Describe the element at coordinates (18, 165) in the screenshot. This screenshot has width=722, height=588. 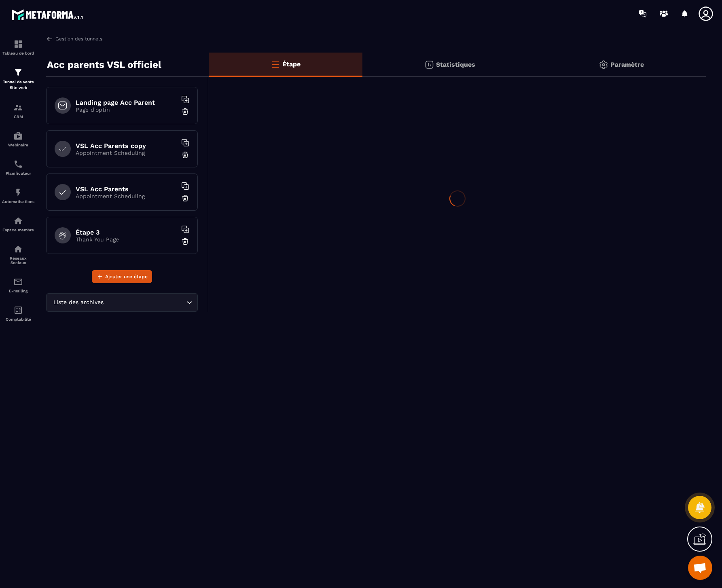
I see `img: scheduler` at that location.